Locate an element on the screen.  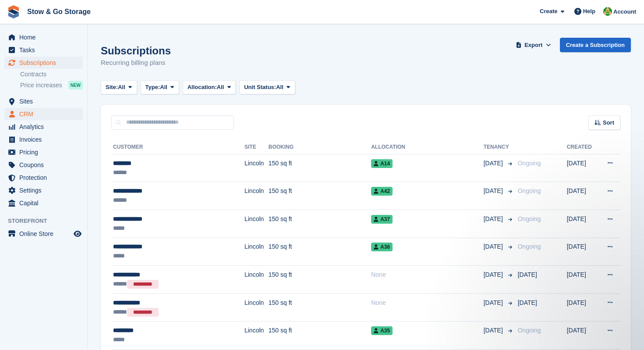
th: Site is located at coordinates (256, 147).